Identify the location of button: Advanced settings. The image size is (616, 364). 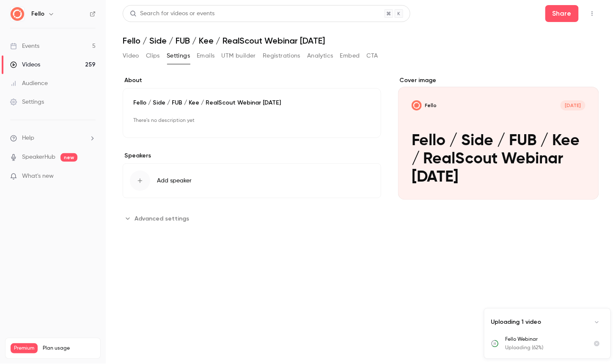
(158, 218).